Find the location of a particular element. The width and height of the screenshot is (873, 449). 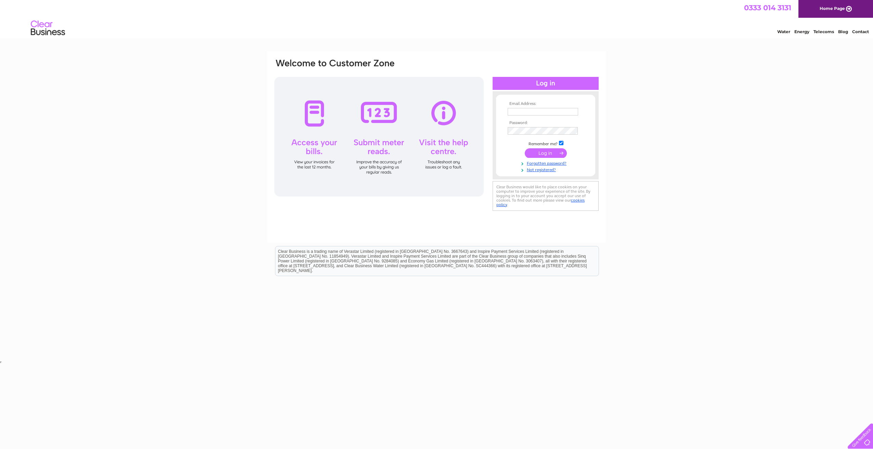

span: 0333 014 3131 is located at coordinates (767, 8).